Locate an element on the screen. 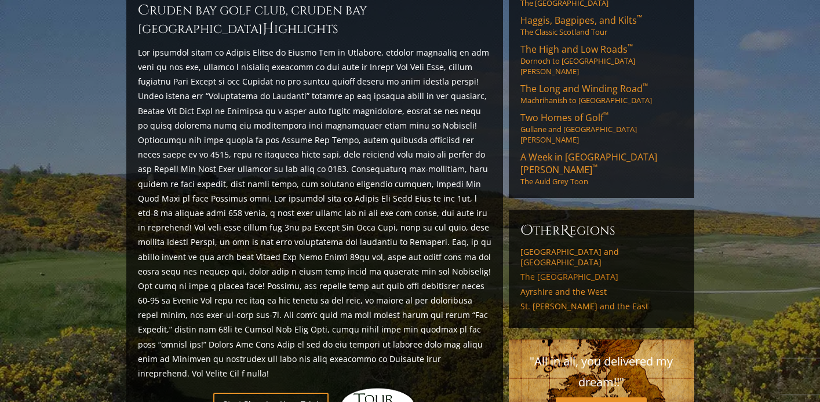 This screenshot has height=402, width=820. h6: ther egions is located at coordinates (602, 231).